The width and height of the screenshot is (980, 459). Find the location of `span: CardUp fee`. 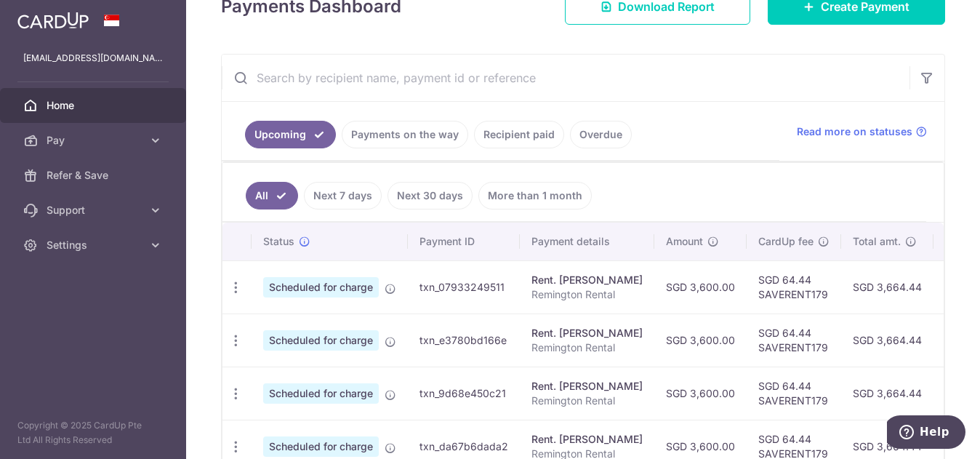

span: CardUp fee is located at coordinates (786, 241).